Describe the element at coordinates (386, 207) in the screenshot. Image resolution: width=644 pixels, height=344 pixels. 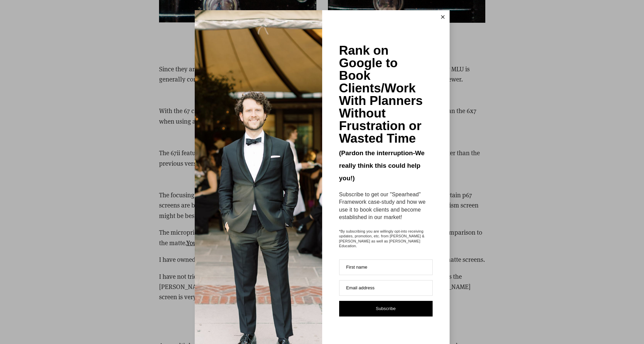
I see `div: Subscribe to get our "Spearhead" Framework case-study and how we use it to book clients and becom...` at that location.